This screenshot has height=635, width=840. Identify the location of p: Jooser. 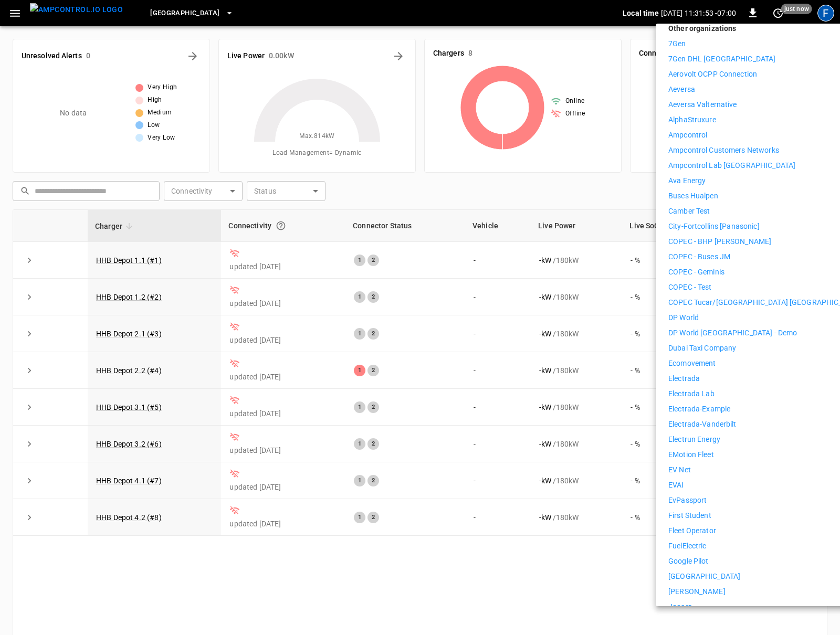
(681, 606).